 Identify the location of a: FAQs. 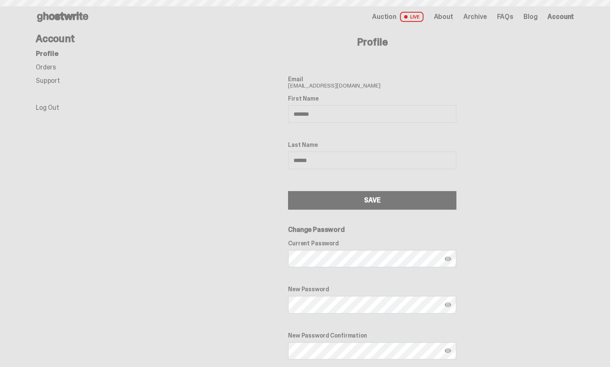
(505, 17).